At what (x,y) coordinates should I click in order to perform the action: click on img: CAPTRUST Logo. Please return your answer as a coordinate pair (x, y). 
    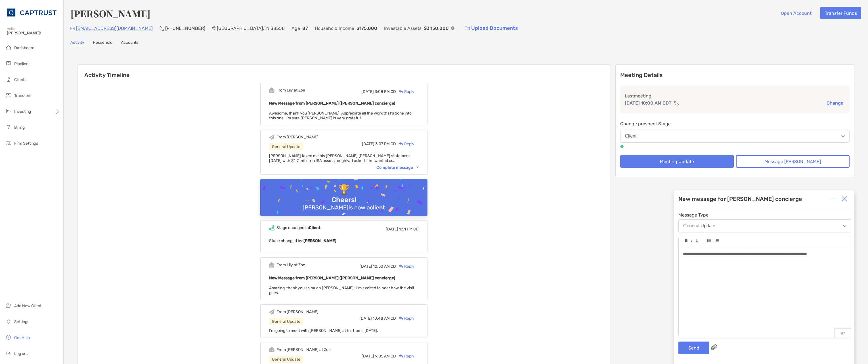
    Looking at the image, I should click on (31, 13).